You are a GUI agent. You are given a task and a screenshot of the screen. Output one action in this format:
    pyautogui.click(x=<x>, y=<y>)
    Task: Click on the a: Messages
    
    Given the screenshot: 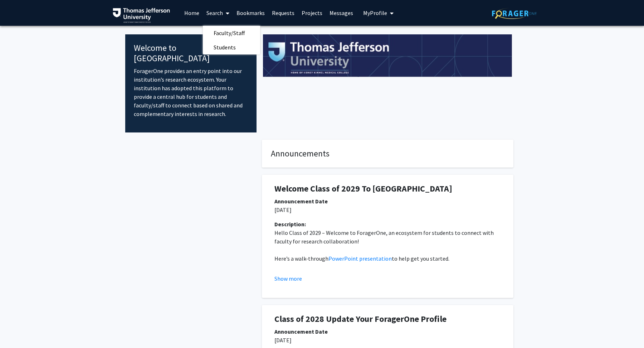 What is the action you would take?
    pyautogui.click(x=341, y=13)
    